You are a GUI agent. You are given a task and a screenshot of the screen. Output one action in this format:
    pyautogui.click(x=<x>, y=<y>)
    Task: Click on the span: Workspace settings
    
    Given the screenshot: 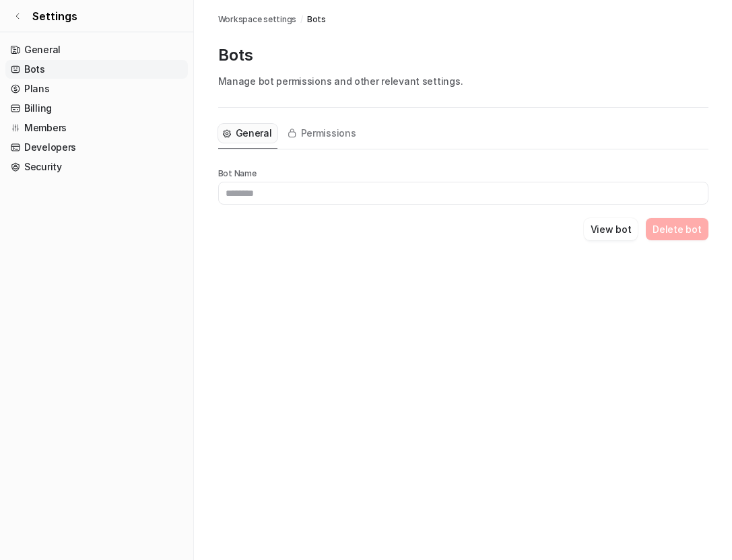 What is the action you would take?
    pyautogui.click(x=257, y=19)
    